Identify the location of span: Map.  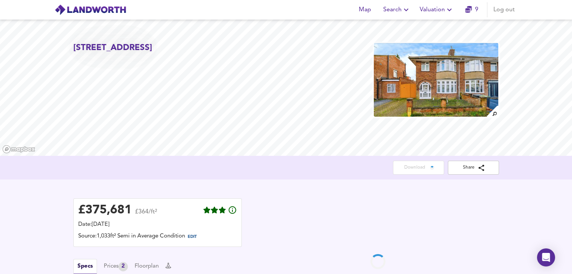
(365, 10).